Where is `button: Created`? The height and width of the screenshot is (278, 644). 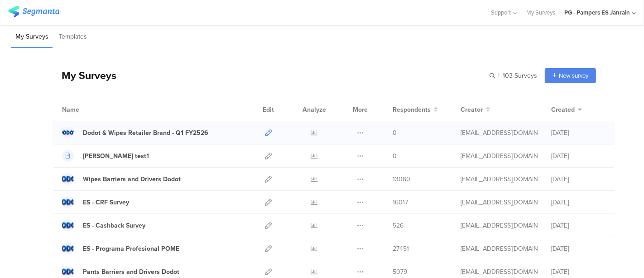 button: Created is located at coordinates (567, 109).